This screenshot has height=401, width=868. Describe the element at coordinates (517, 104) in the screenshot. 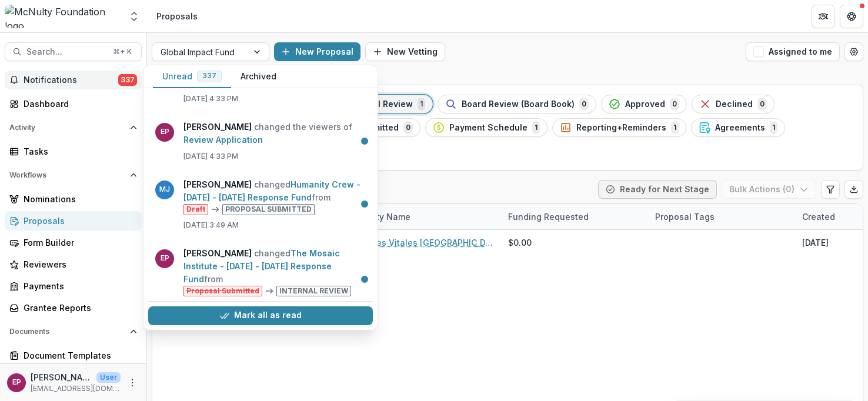

I see `button: Board Review (Board Book)0` at that location.